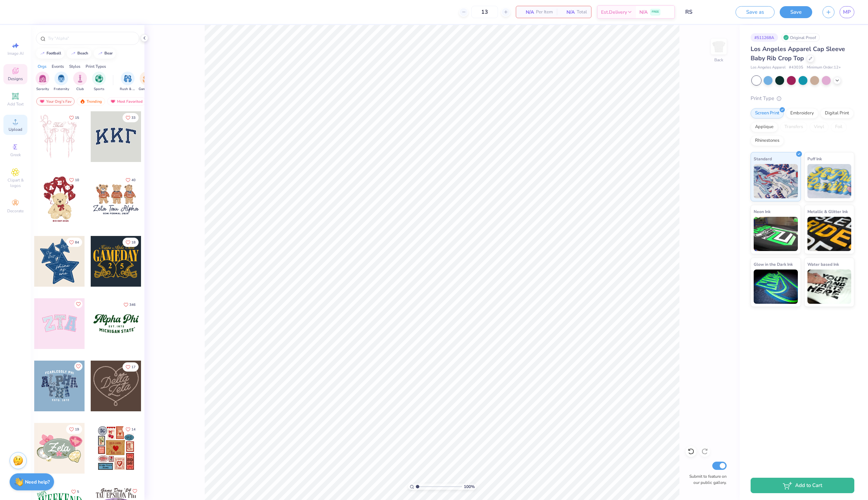 The image size is (868, 500). I want to click on div: # 511268A, so click(764, 38).